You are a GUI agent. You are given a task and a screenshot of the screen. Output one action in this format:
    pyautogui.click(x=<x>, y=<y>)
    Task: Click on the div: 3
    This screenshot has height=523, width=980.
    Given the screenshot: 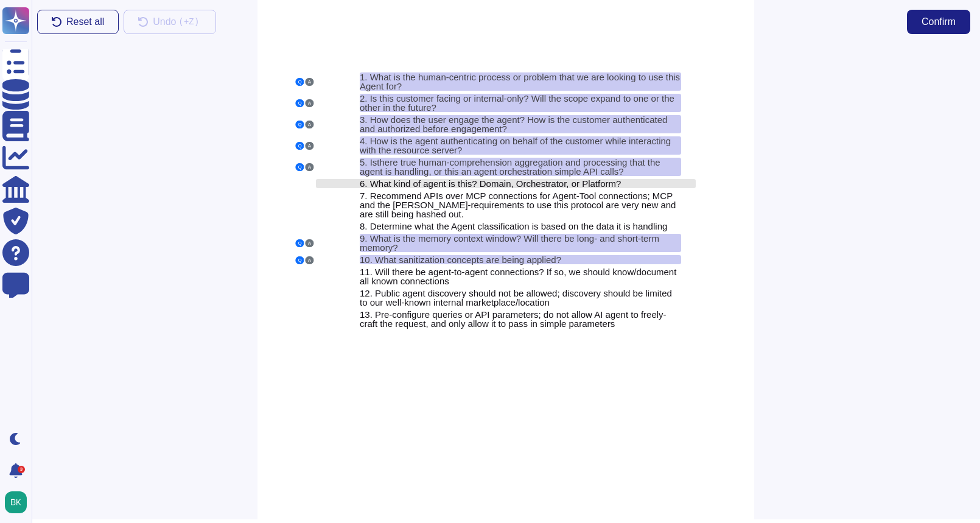 What is the action you would take?
    pyautogui.click(x=22, y=469)
    